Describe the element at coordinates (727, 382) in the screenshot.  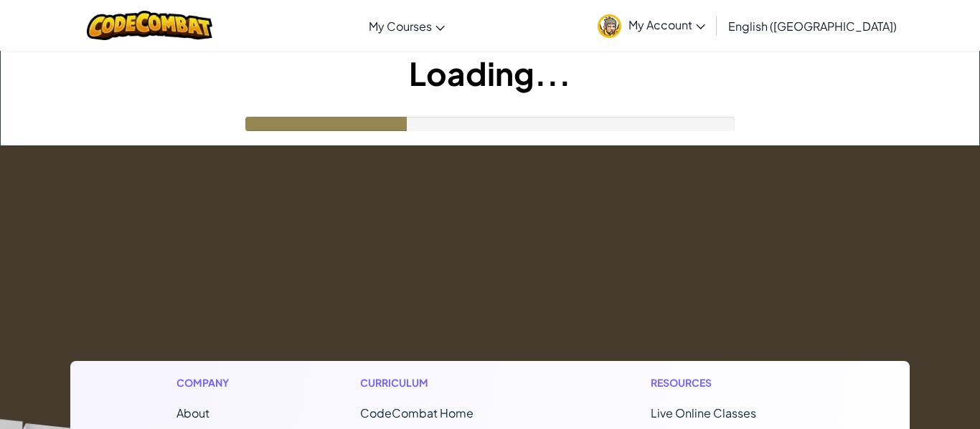
I see `h1: Resources` at that location.